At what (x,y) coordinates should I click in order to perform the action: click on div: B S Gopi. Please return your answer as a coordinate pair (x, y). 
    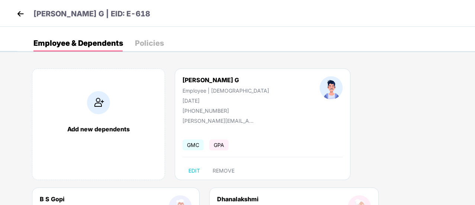
    Looking at the image, I should click on (79, 199).